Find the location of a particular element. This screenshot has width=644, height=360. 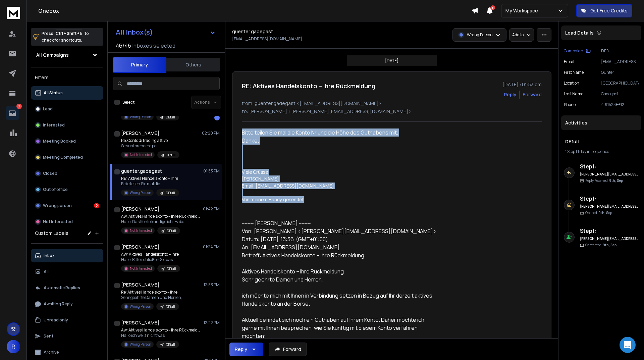

p: Meeting Booked is located at coordinates (60, 141).